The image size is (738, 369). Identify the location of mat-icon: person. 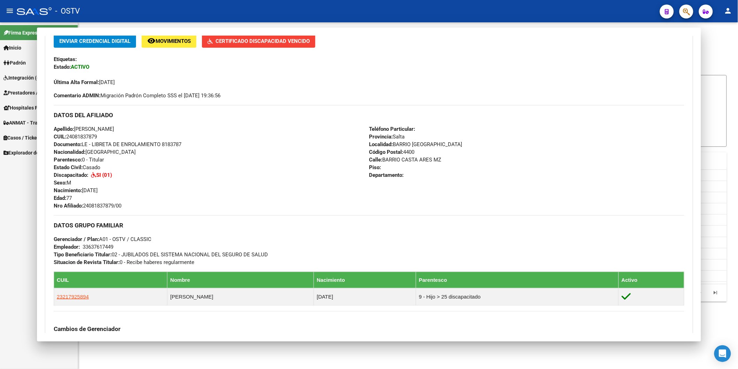
(728, 11).